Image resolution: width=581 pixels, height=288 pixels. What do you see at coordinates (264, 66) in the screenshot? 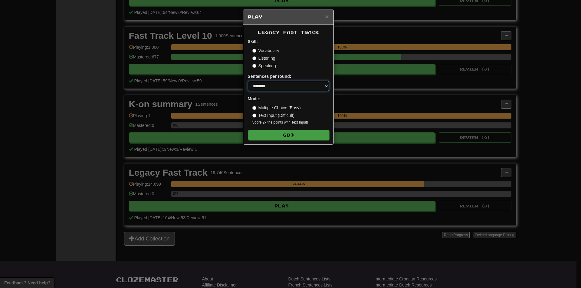
I see `label: Speaking` at bounding box center [264, 66].